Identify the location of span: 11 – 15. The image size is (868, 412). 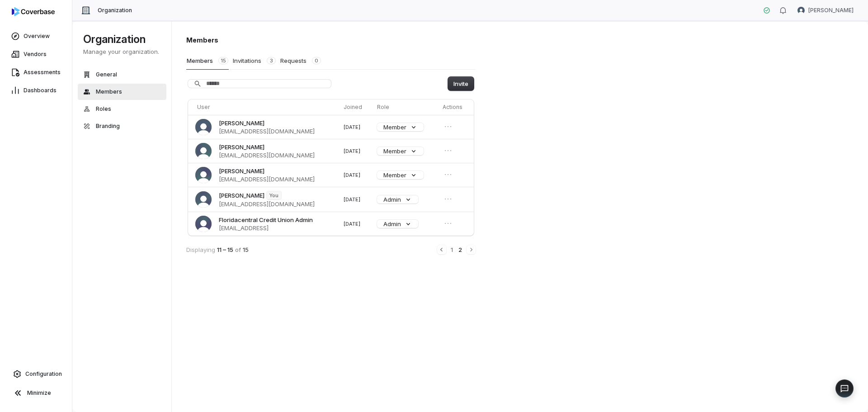
(225, 249).